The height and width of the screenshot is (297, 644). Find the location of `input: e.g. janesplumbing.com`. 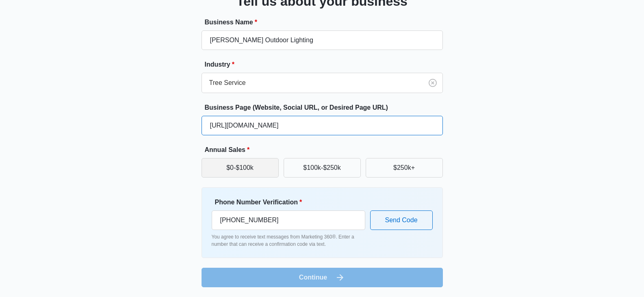

input: e.g. janesplumbing.com is located at coordinates (322, 126).